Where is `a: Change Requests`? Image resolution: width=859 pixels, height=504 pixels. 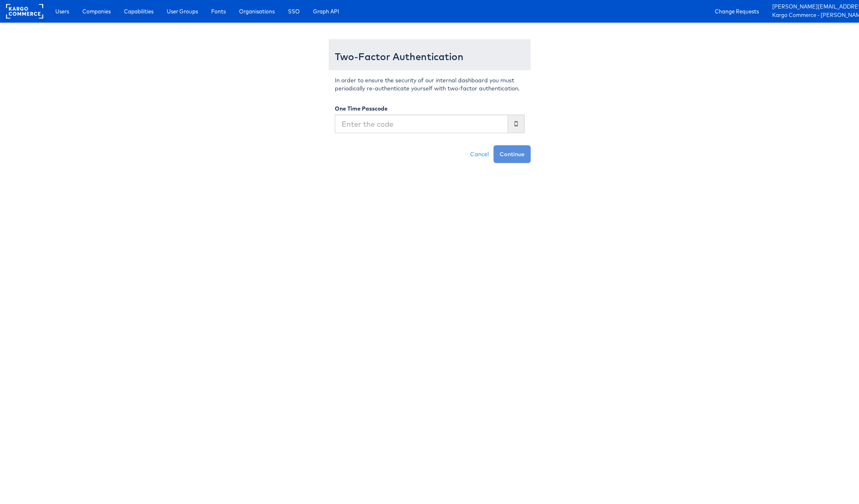 a: Change Requests is located at coordinates (736, 11).